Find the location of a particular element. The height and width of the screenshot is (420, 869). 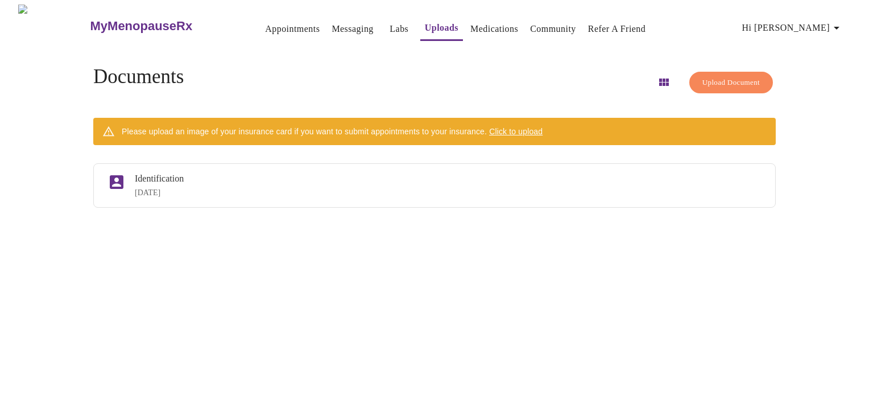

h4: Documents is located at coordinates (138, 77).